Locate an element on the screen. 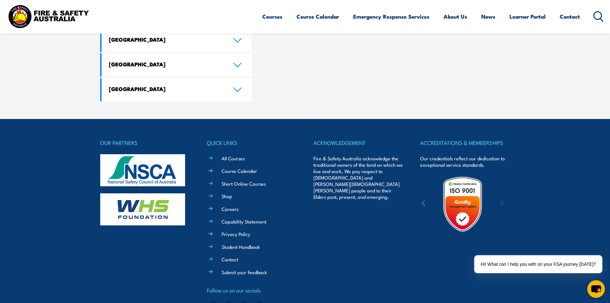 This screenshot has width=610, height=303. p: Fire & Safety Australia acknowledge the traditional owners of the land on which we live and work.... is located at coordinates (359, 178).